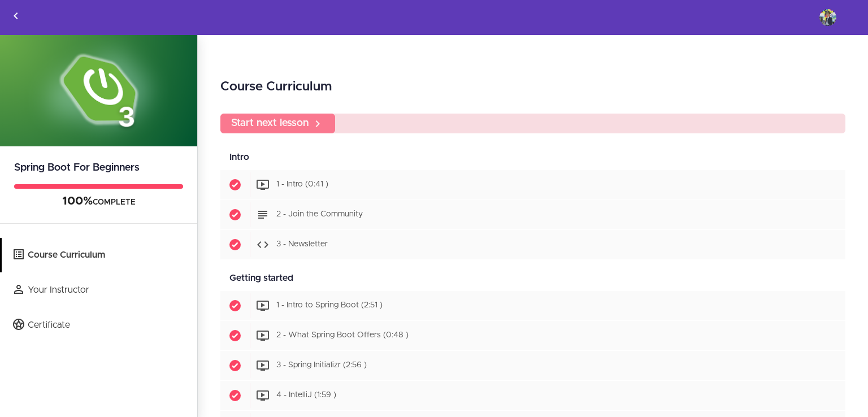 Image resolution: width=868 pixels, height=417 pixels. What do you see at coordinates (16, 18) in the screenshot?
I see `a: Back to courses` at bounding box center [16, 18].